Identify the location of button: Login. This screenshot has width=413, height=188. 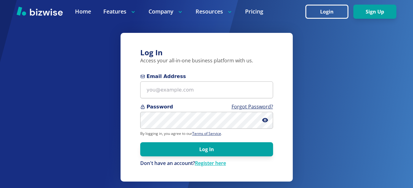
(327, 12).